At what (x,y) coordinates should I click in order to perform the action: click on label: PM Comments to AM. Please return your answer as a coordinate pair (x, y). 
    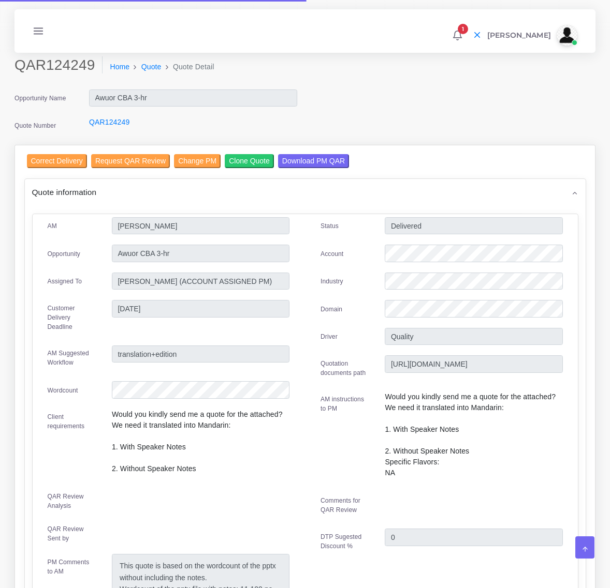
    Looking at the image, I should click on (72, 567).